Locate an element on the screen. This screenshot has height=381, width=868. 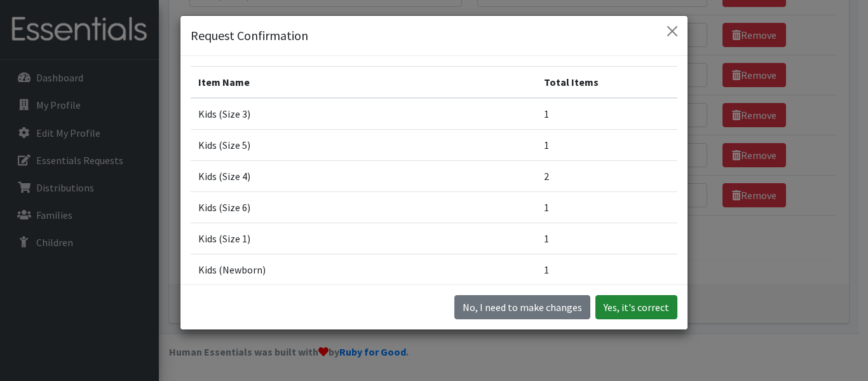
td: Kids (Size 3) is located at coordinates (364, 114).